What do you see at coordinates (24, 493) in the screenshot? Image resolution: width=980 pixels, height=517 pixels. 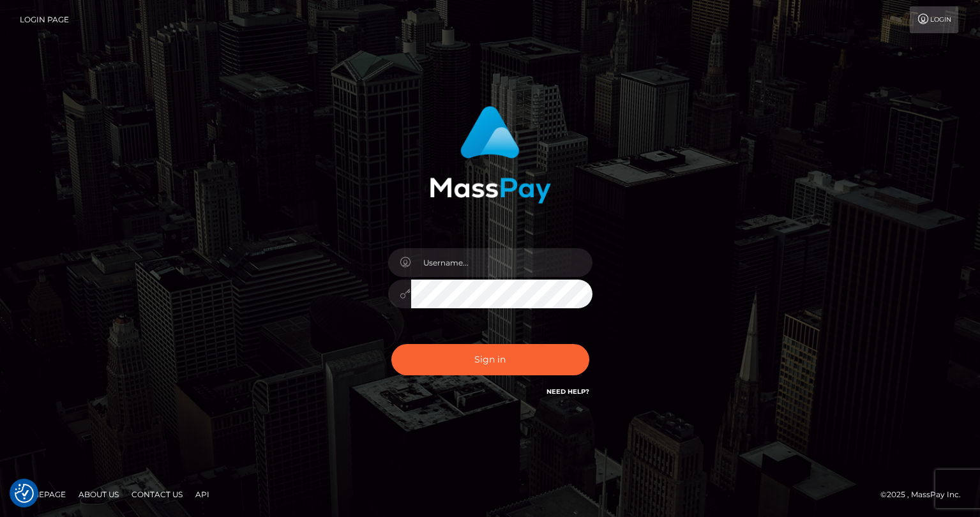 I see `button: Consent Preferences` at bounding box center [24, 493].